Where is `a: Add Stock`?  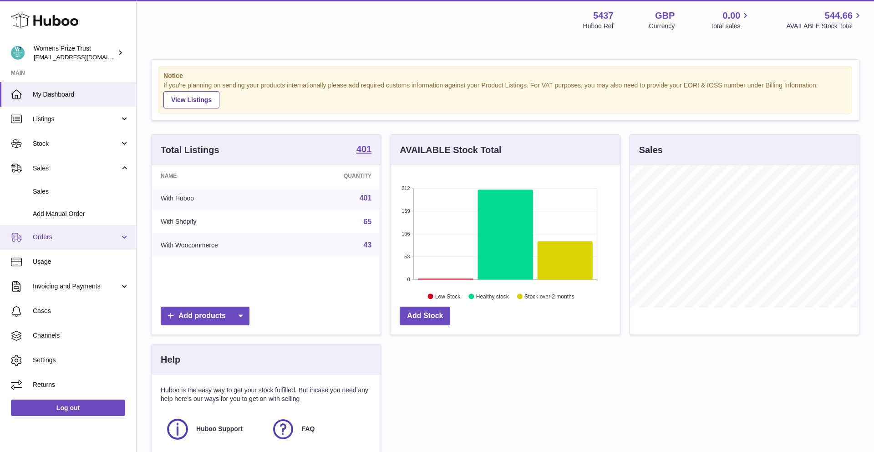
a: Add Stock is located at coordinates (425, 315).